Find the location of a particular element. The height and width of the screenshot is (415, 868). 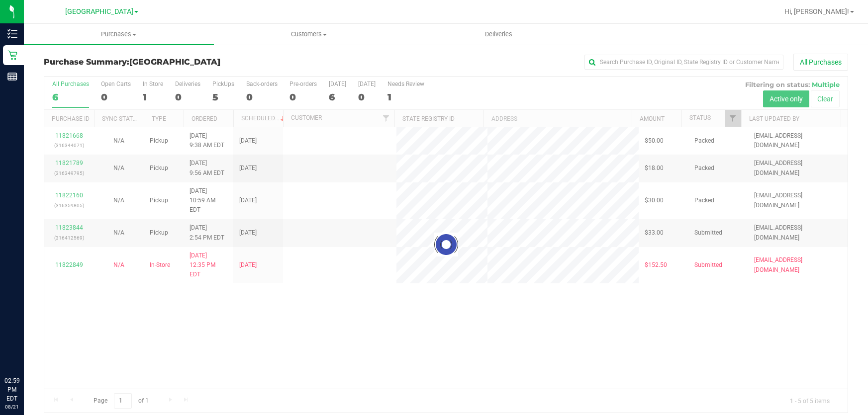

span: Deliveries is located at coordinates (498, 35).